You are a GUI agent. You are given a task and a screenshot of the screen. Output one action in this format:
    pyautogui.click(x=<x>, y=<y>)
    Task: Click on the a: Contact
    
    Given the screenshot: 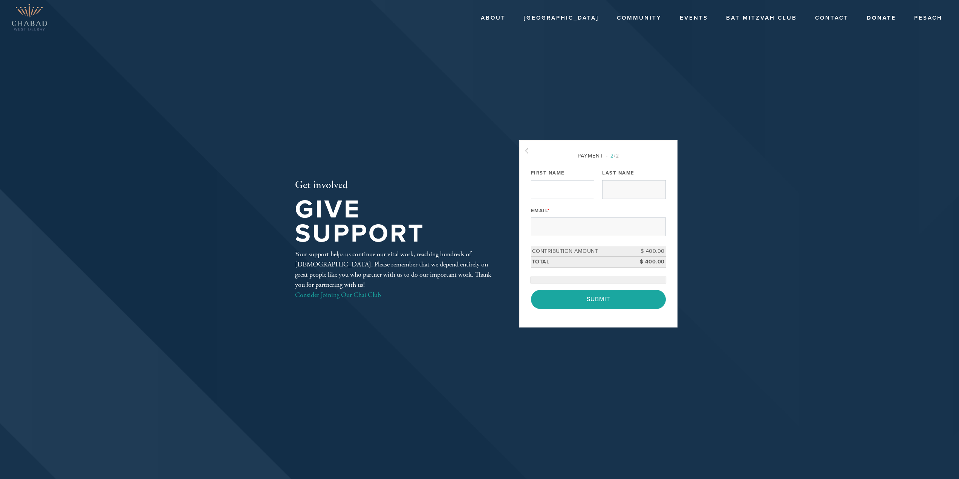 What is the action you would take?
    pyautogui.click(x=832, y=18)
    